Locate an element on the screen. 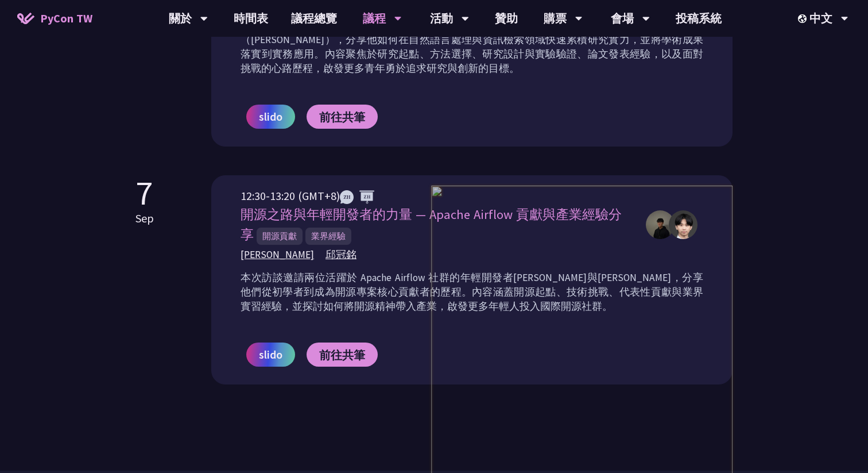  img: Home icon of PyCon TW 2025 is located at coordinates (26, 18).